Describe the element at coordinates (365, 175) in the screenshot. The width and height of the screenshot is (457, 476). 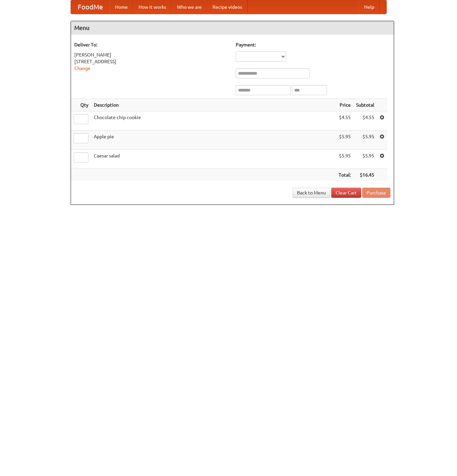
I see `th: $16.45` at that location.